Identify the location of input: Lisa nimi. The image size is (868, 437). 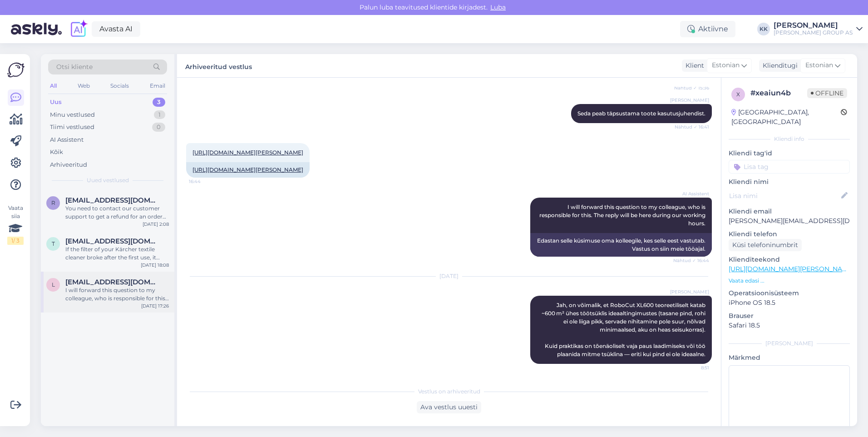
(784, 196).